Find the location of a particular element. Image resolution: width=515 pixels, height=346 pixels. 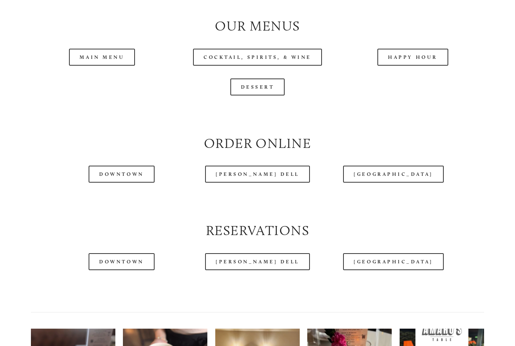

a: Happy Hour is located at coordinates (413, 57).